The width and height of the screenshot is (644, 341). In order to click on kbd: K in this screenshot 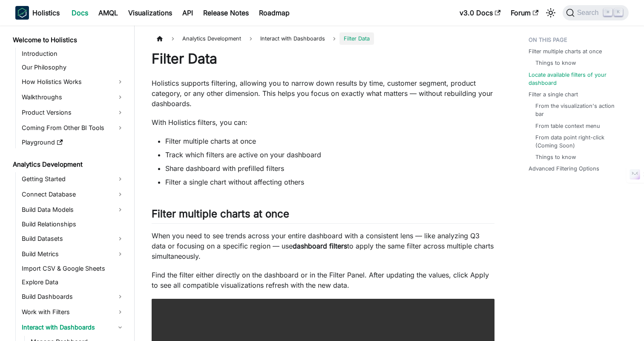, I will do `click(618, 12)`.